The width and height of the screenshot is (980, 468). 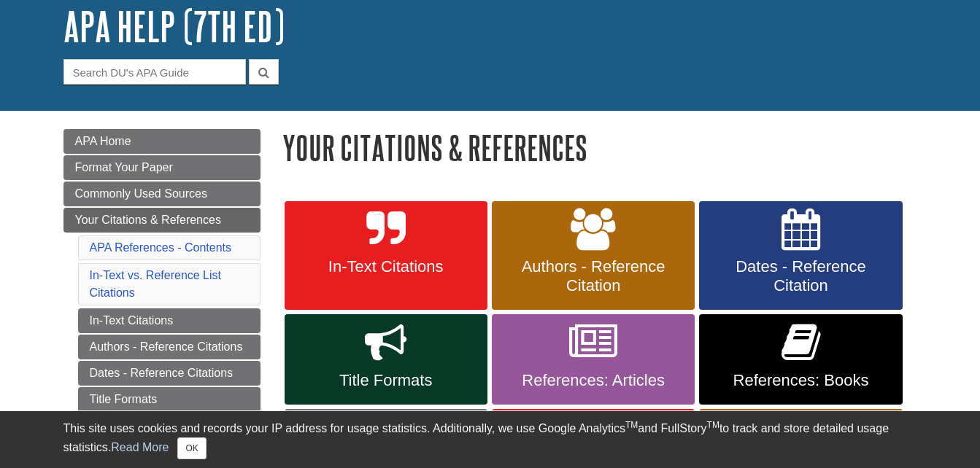 What do you see at coordinates (103, 141) in the screenshot?
I see `span: APA Home` at bounding box center [103, 141].